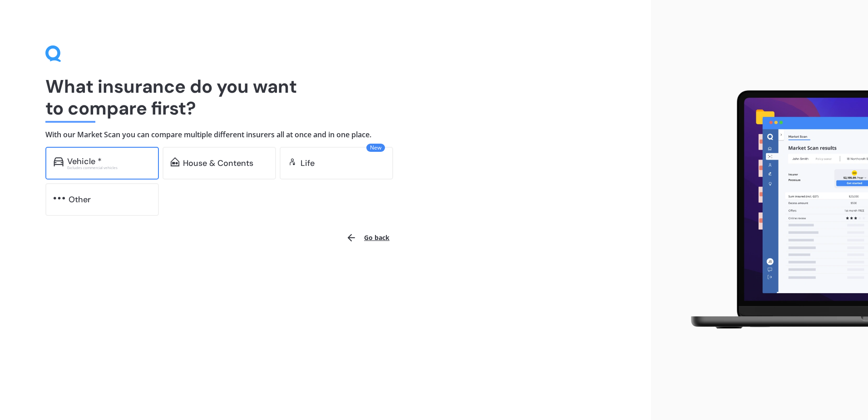  What do you see at coordinates (375, 148) in the screenshot?
I see `span: New` at bounding box center [375, 148].